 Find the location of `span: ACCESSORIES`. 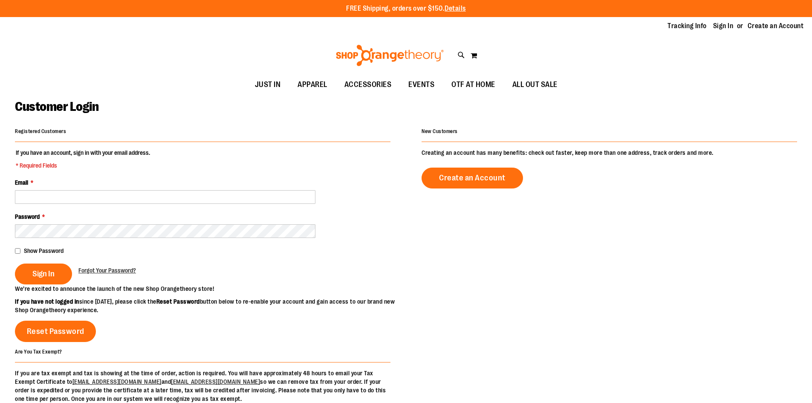

span: ACCESSORIES is located at coordinates (368, 84).